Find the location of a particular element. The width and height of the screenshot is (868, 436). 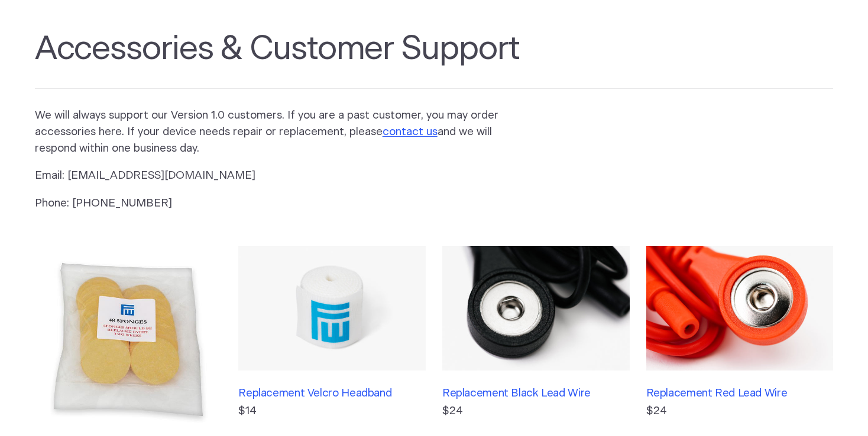

h3: Replacement Velcro Headband is located at coordinates (332, 394).